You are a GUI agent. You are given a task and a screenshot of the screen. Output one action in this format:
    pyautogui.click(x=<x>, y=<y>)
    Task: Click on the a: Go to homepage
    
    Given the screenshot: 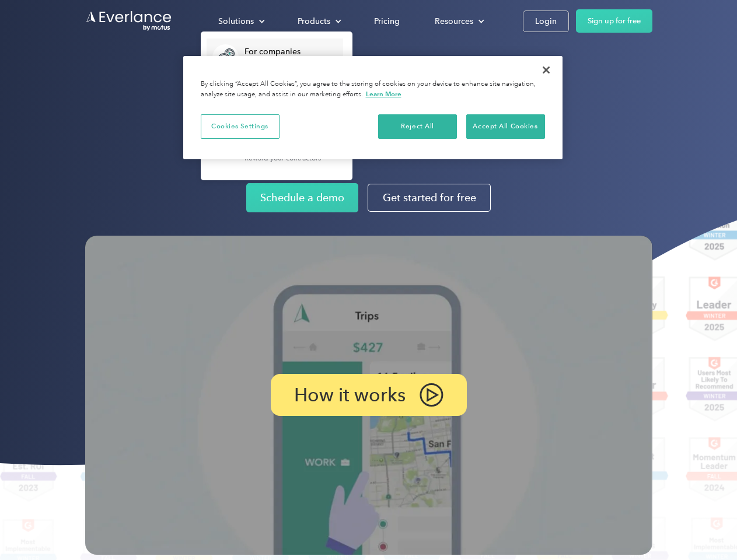 What is the action you would take?
    pyautogui.click(x=129, y=21)
    